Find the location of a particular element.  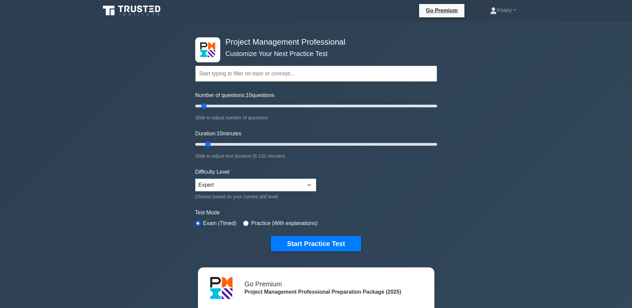

a: Go Premium is located at coordinates (442, 10).